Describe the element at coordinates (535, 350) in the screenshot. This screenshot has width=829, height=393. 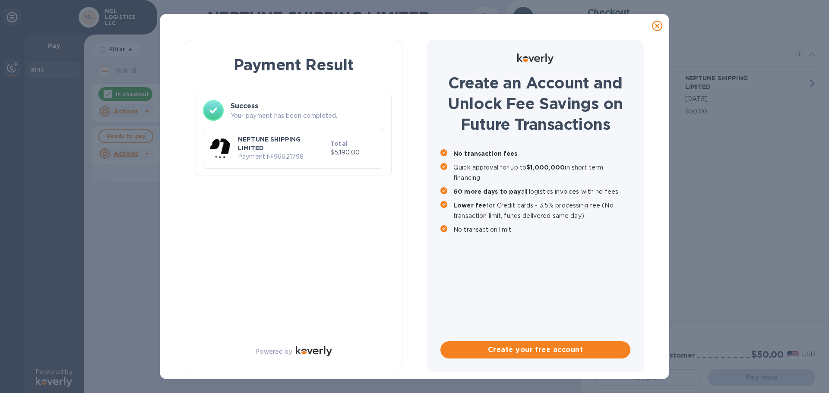
I see `button: Create your free account` at that location.